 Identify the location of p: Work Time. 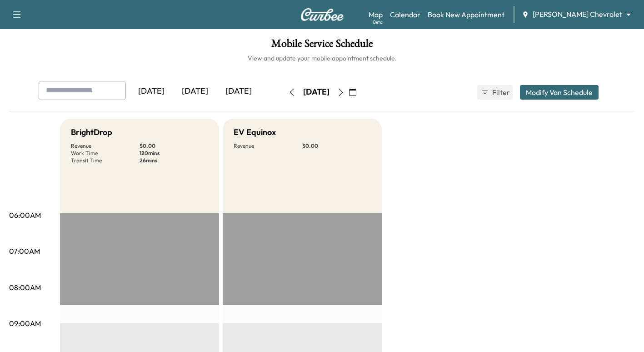
(105, 154).